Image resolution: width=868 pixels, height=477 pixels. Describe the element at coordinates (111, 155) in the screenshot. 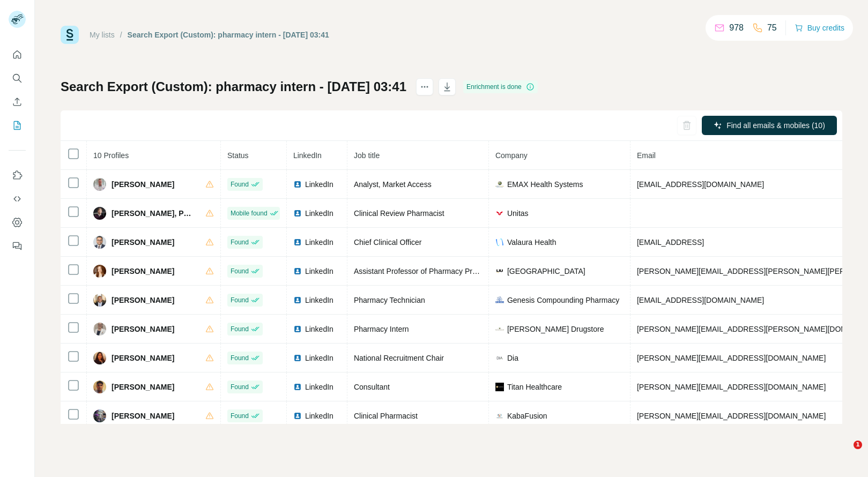

I see `span: 10 Profiles` at that location.